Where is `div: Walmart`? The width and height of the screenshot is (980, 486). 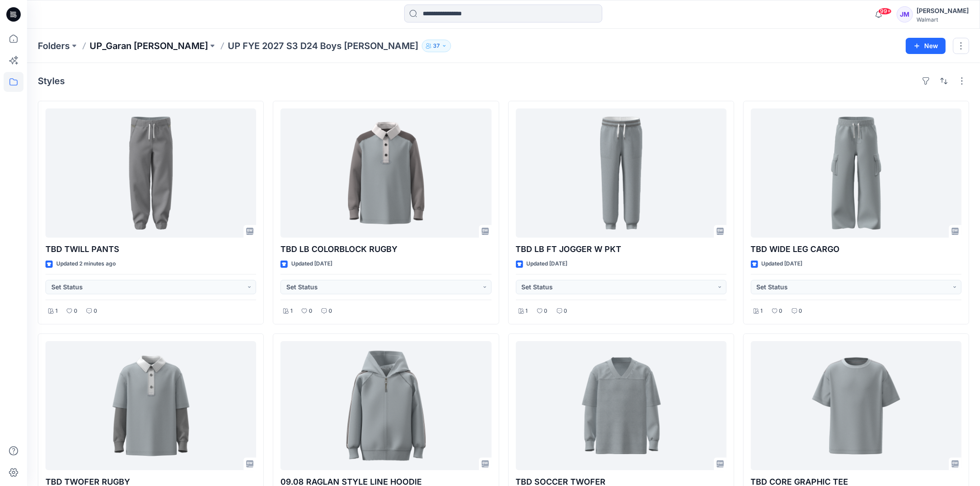 div: Walmart is located at coordinates (942, 19).